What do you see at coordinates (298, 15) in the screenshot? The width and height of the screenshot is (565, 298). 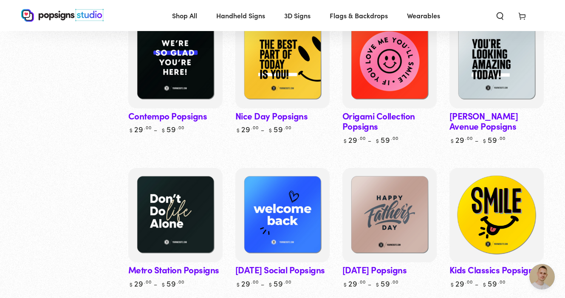 I see `span: 3D Signs` at bounding box center [298, 15].